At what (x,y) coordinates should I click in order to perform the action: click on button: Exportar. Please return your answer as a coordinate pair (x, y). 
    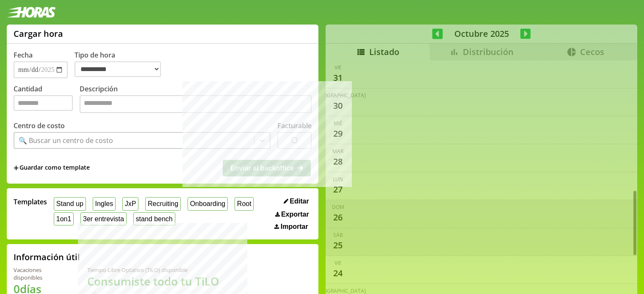
    Looking at the image, I should click on (292, 214).